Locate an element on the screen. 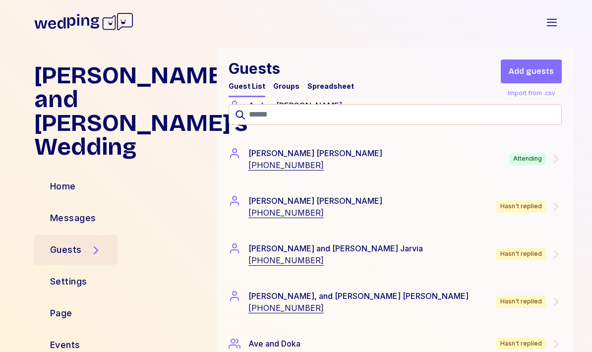  div: Import from .csv is located at coordinates (532, 93).